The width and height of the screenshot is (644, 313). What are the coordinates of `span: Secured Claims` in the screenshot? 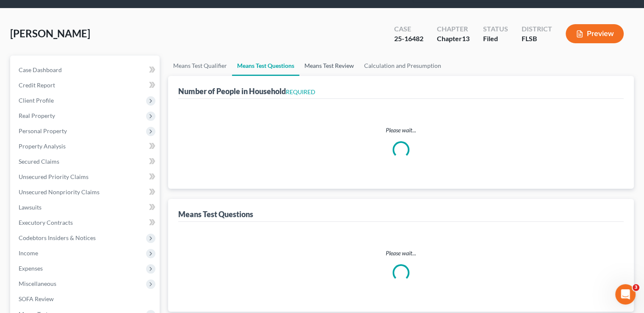 It's located at (39, 161).